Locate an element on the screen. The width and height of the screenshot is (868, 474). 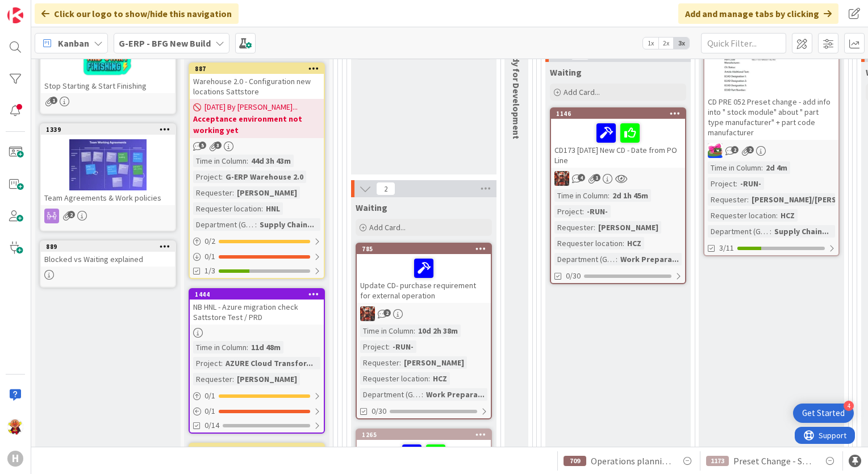
div: 887Warehouse 2.0 - Configuration new locations Sattstore is located at coordinates (257, 81).